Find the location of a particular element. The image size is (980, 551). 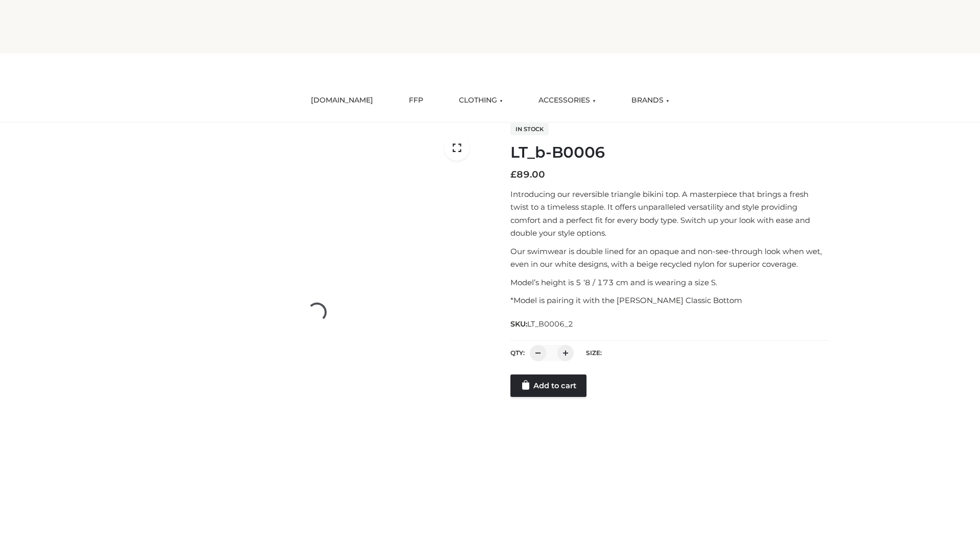

a: Add to cart is located at coordinates (548, 386).